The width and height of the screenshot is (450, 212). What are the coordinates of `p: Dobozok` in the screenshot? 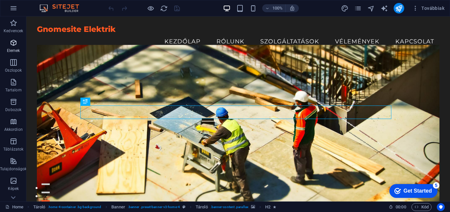 It's located at (13, 110).